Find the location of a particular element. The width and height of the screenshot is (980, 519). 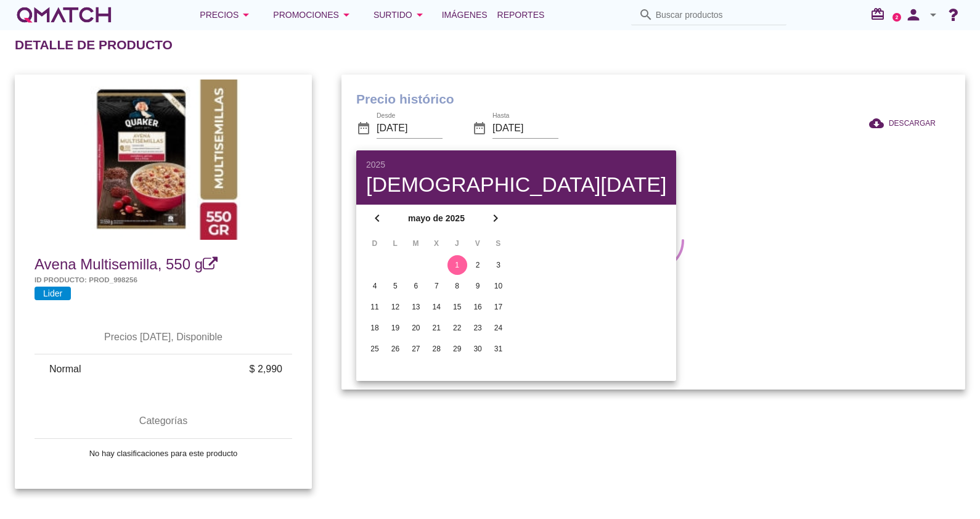

button: 18 is located at coordinates (375, 329).